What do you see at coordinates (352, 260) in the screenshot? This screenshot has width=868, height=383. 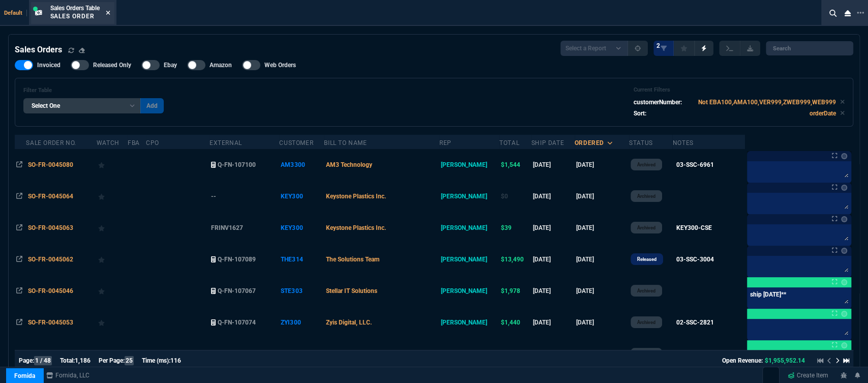 I see `span: The Solutions Team` at bounding box center [352, 260].